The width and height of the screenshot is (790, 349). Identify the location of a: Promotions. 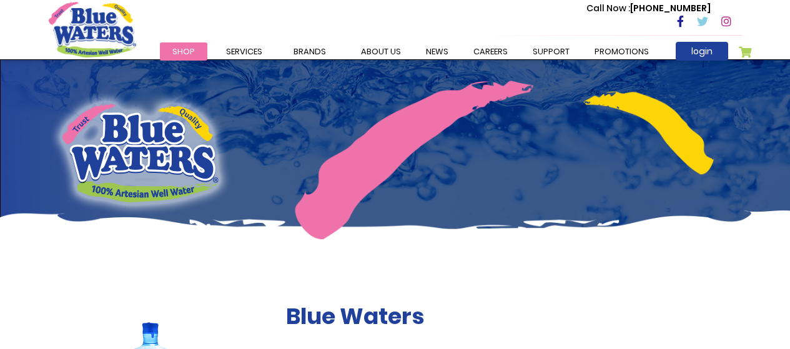
(621, 51).